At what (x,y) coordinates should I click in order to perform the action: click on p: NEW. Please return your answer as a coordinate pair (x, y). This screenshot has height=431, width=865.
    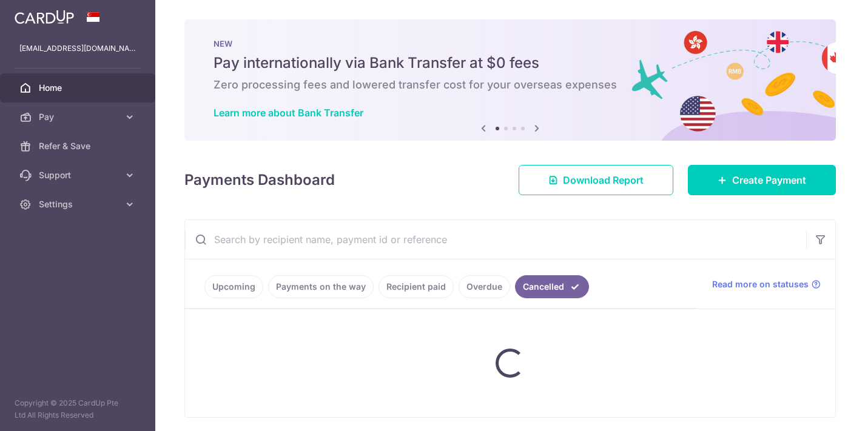
    Looking at the image, I should click on (510, 44).